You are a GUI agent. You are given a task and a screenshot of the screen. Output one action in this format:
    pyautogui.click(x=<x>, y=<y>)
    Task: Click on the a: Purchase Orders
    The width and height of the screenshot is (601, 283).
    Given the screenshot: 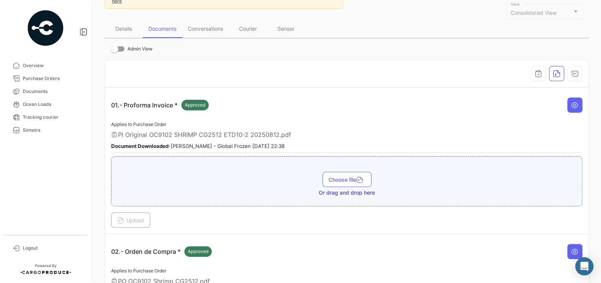 What is the action you would take?
    pyautogui.click(x=46, y=79)
    